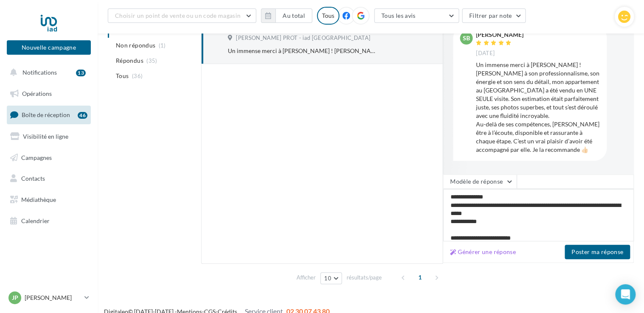  I want to click on span: Boîte de réception, so click(46, 114).